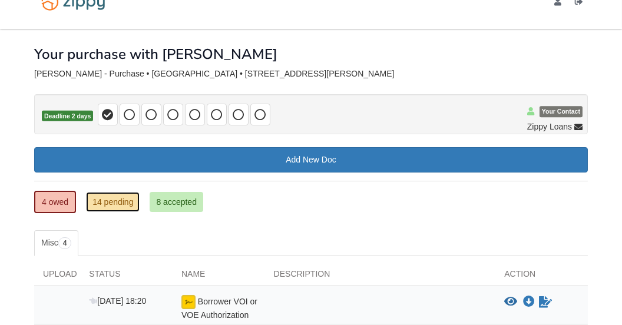 Image resolution: width=622 pixels, height=325 pixels. I want to click on a: Misc, so click(56, 243).